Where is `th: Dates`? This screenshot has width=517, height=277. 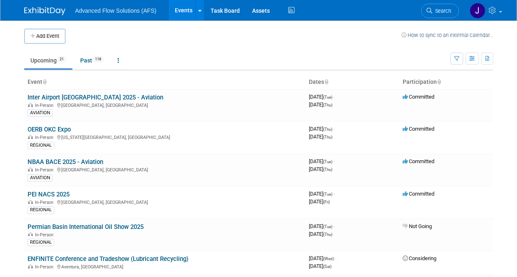
th: Dates is located at coordinates (352, 82).